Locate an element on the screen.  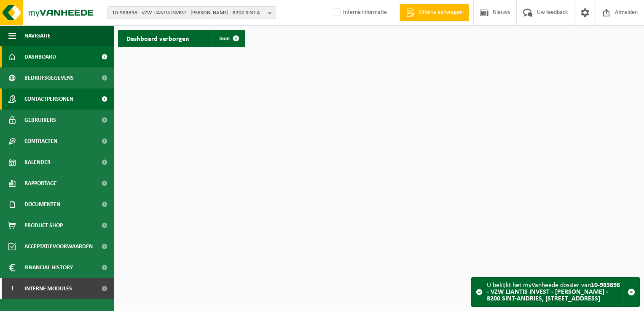
span: Navigatie is located at coordinates (37, 36).